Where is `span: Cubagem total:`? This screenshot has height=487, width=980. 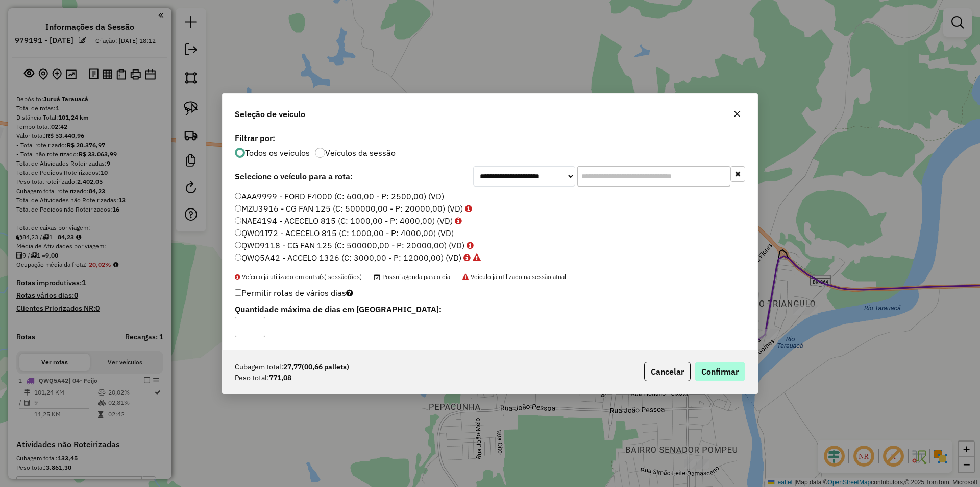 span: Cubagem total: is located at coordinates (259, 367).